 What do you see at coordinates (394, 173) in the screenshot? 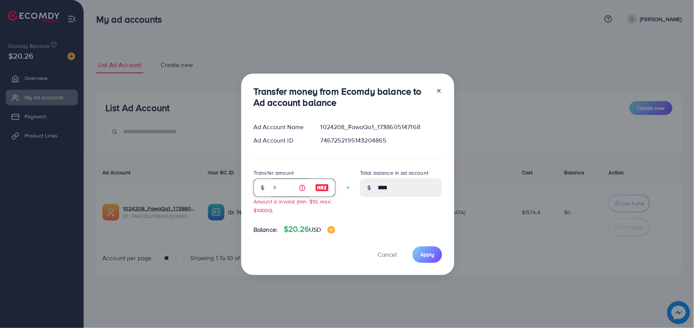
I see `label: Total balance in ad account` at bounding box center [394, 173].